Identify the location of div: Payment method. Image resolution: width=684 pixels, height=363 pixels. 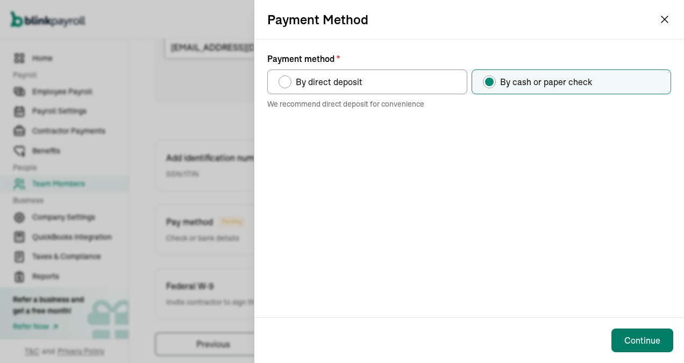
(469, 81).